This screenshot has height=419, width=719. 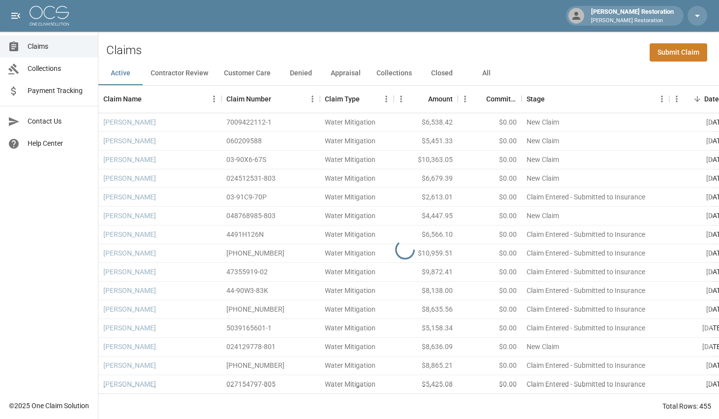 I want to click on button: Contractor Review, so click(x=179, y=73).